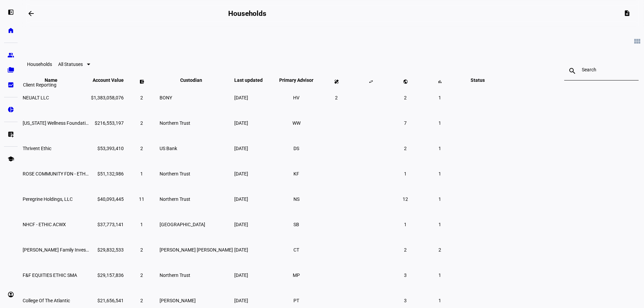 The width and height of the screenshot is (644, 308). Describe the element at coordinates (107, 98) in the screenshot. I see `td: $1,383,058,076` at that location.